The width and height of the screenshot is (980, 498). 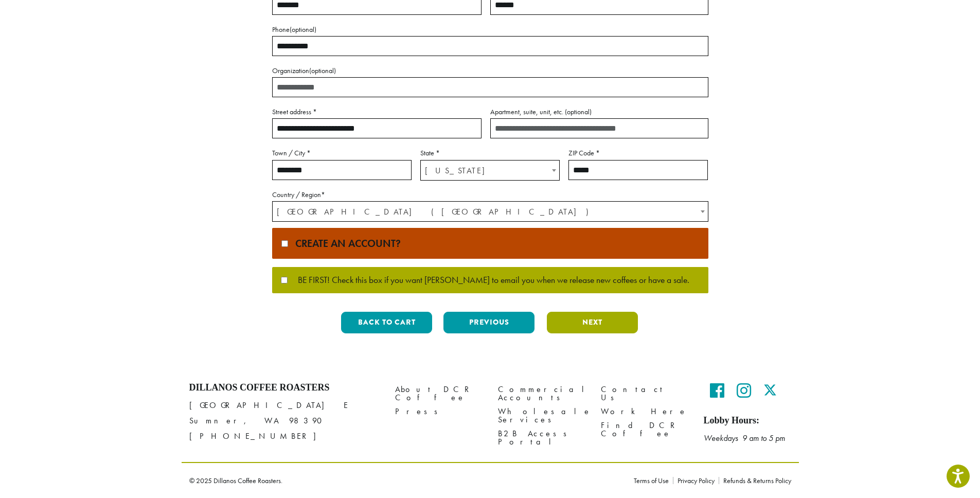 I want to click on label: Apartment, suite, unit, etc., so click(x=600, y=111).